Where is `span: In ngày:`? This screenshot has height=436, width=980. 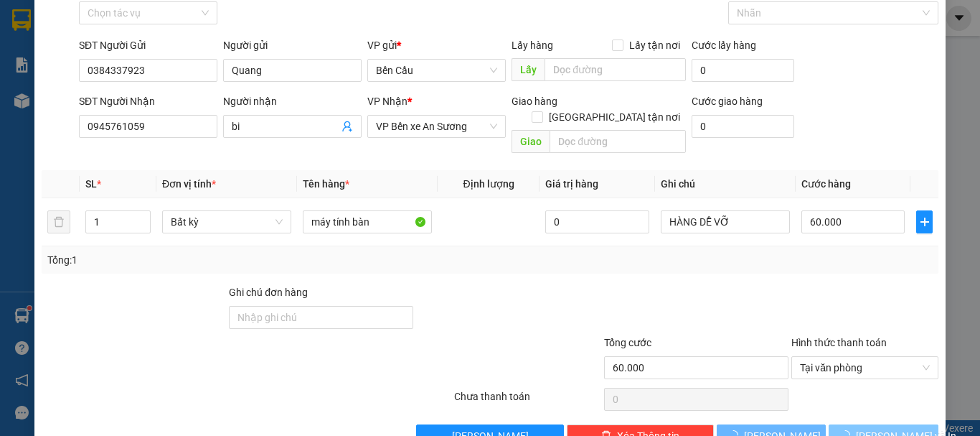 span: In ngày: is located at coordinates (45, 109).